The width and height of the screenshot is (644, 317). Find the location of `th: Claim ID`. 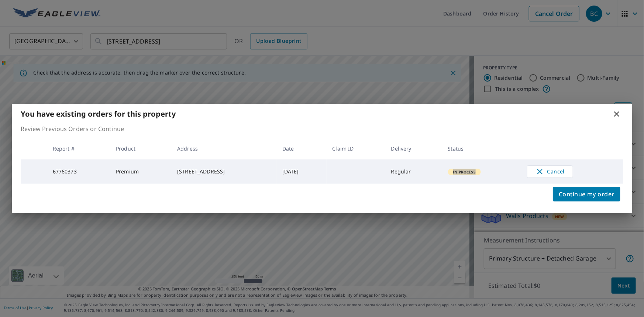

th: Claim ID is located at coordinates (356, 148).